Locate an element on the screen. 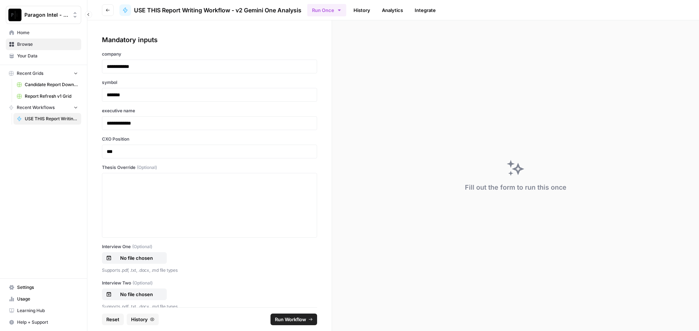 The width and height of the screenshot is (699, 331). button: History is located at coordinates (143, 320).